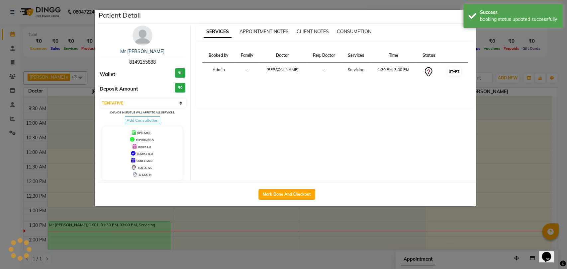 This screenshot has height=269, width=567. Describe the element at coordinates (519, 19) in the screenshot. I see `div: booking status updated successfully` at that location.